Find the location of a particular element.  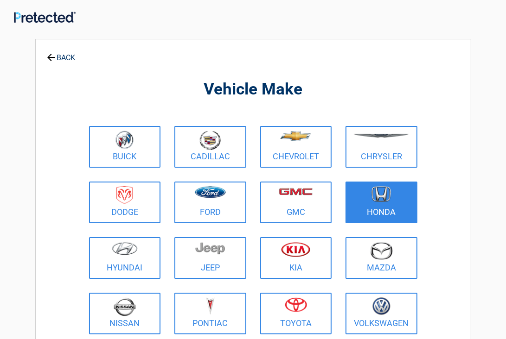

img: buick is located at coordinates (124, 140).